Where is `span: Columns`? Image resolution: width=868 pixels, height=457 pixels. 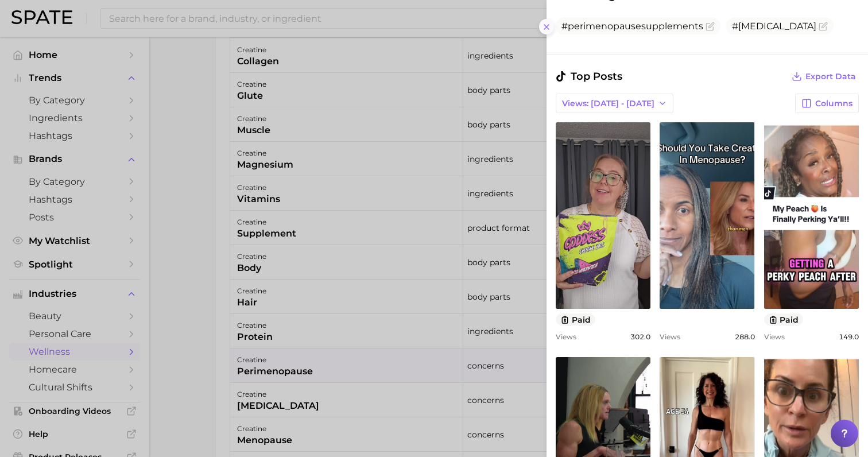
span: Columns is located at coordinates (833, 103).